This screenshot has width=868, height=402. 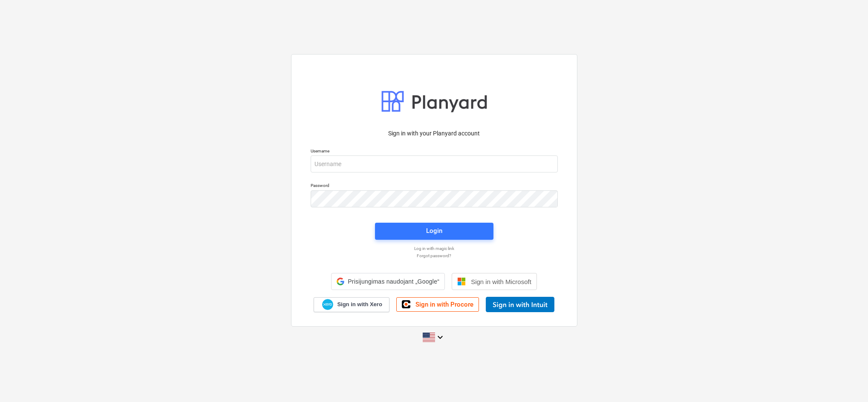 What do you see at coordinates (441, 337) in the screenshot?
I see `i: keyboard_arrow_down` at bounding box center [441, 337].